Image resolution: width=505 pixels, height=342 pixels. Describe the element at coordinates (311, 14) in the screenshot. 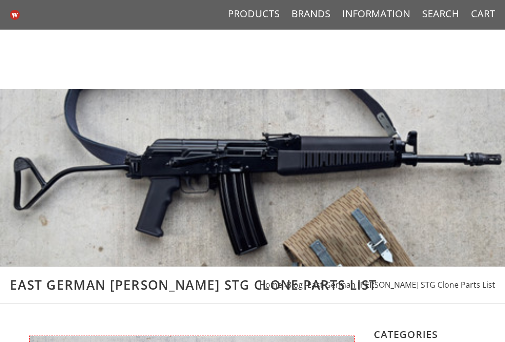

I see `a: Brands` at that location.